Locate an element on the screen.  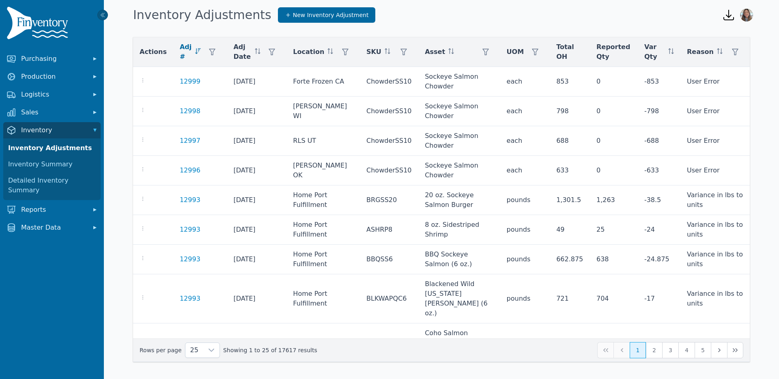
td: - 14.375 is located at coordinates (659, 348).